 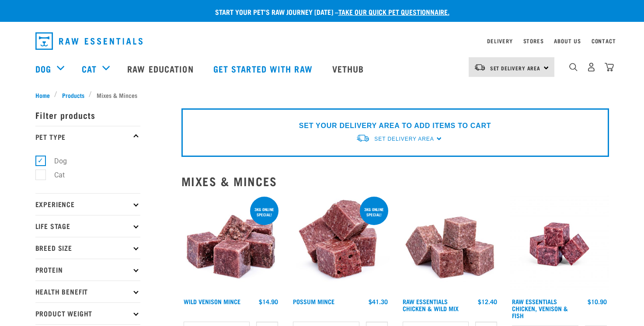 I want to click on img: home-icon-1@2x.png, so click(x=573, y=67).